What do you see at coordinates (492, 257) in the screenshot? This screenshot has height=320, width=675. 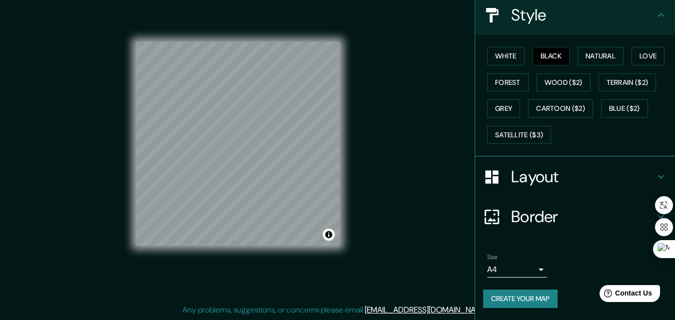 I see `label: Size` at bounding box center [492, 257].